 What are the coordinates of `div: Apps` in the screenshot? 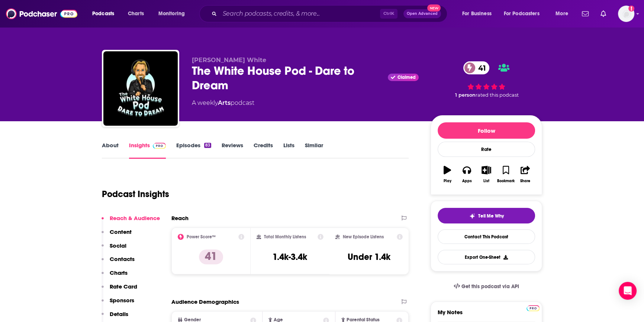 It's located at (468, 181).